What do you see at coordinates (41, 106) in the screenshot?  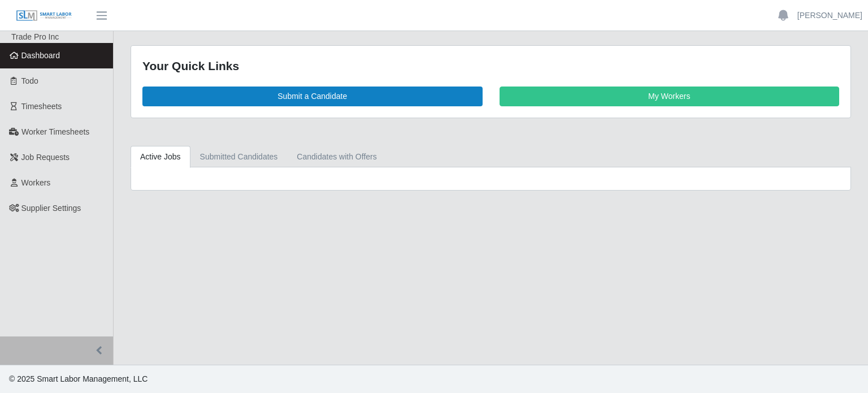 I see `span: Timesheets` at bounding box center [41, 106].